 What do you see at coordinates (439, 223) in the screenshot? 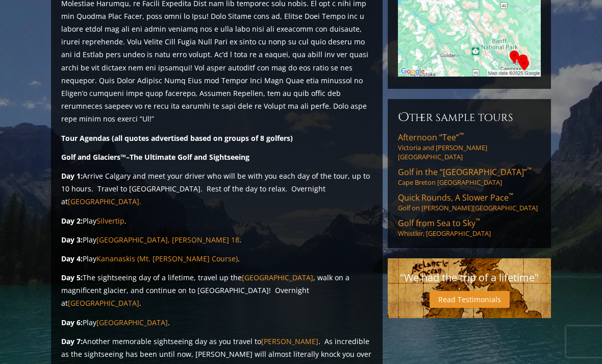
I see `span: Golf from Sea to Sky` at bounding box center [439, 223].